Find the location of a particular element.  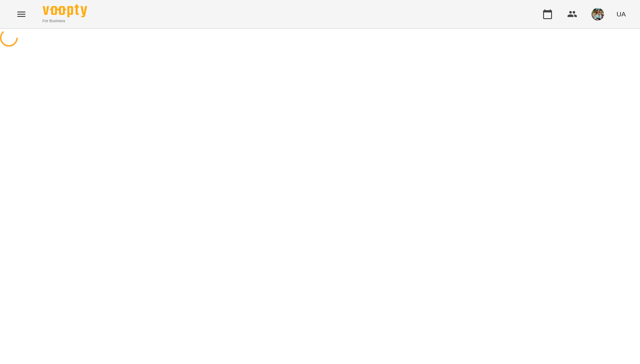

img: Voopty Logo is located at coordinates (65, 11).